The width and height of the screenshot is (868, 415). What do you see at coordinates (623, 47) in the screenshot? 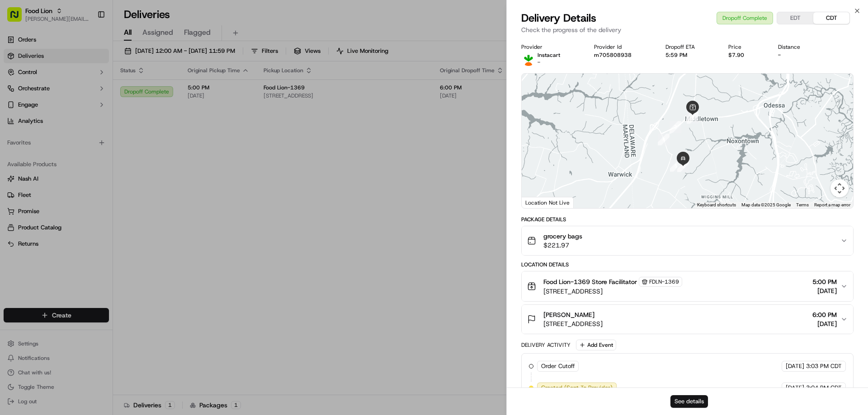
I see `div: Provider Id` at bounding box center [623, 47].